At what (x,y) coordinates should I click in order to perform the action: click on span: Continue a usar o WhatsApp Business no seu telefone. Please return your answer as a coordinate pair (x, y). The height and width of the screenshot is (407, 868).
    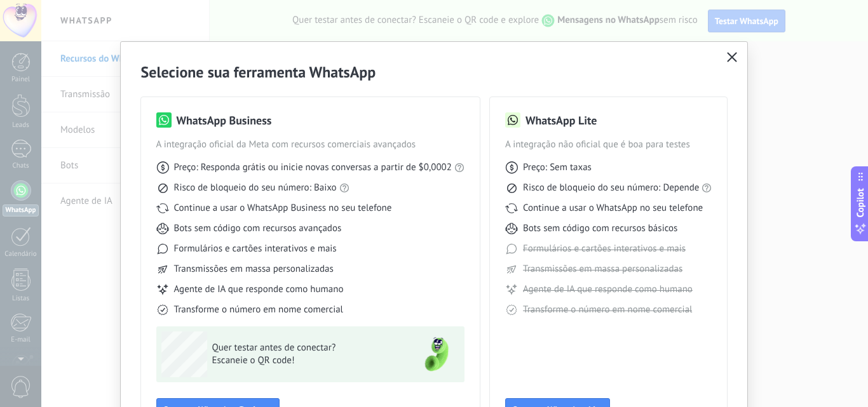
    Looking at the image, I should click on (283, 208).